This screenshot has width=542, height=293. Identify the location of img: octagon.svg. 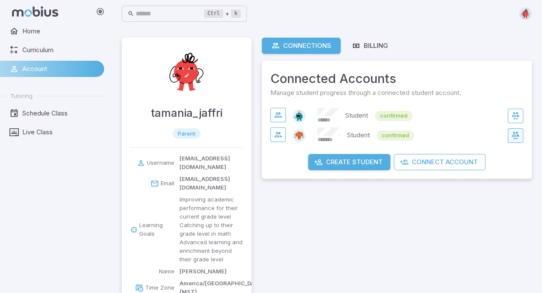
(299, 116).